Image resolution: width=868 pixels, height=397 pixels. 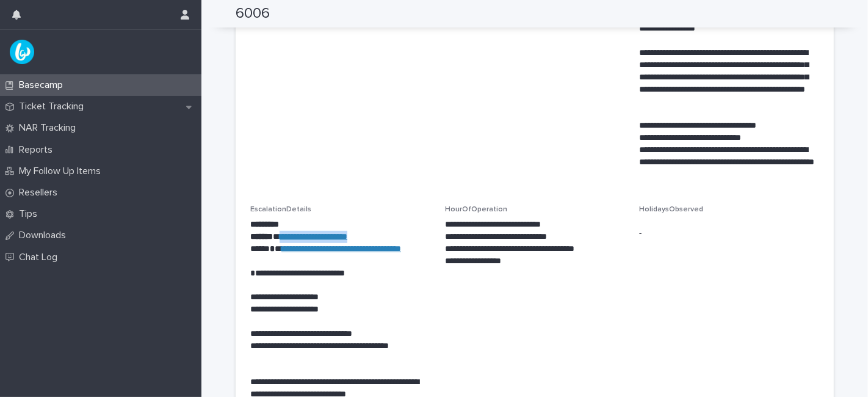 I want to click on p: Basecamp, so click(x=43, y=84).